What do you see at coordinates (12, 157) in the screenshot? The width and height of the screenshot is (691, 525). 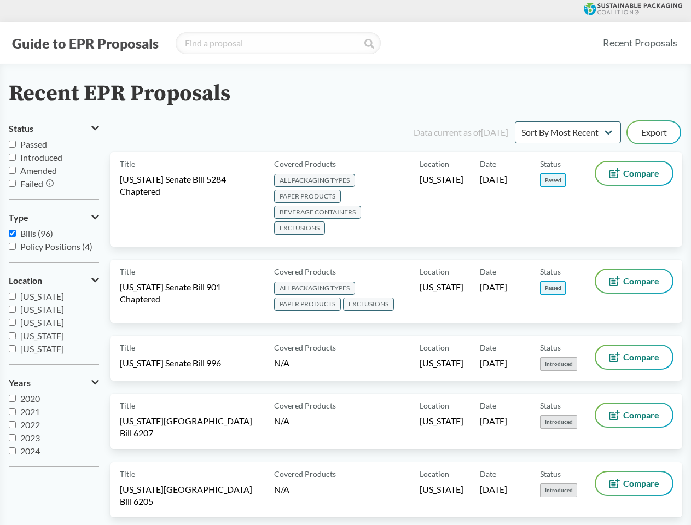 I see `input: Introduced` at bounding box center [12, 157].